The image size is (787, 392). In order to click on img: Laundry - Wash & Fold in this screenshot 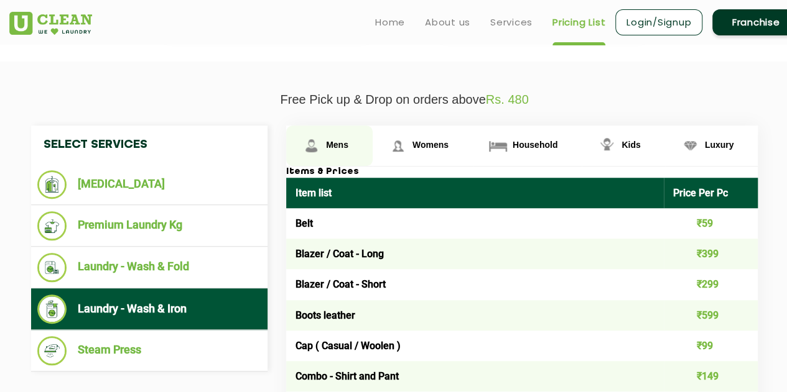, I will do `click(52, 267)`.